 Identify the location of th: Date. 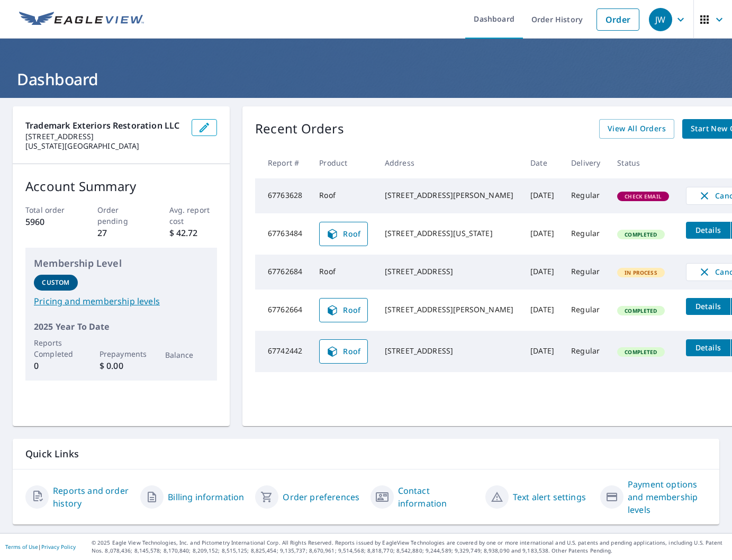
(542, 162).